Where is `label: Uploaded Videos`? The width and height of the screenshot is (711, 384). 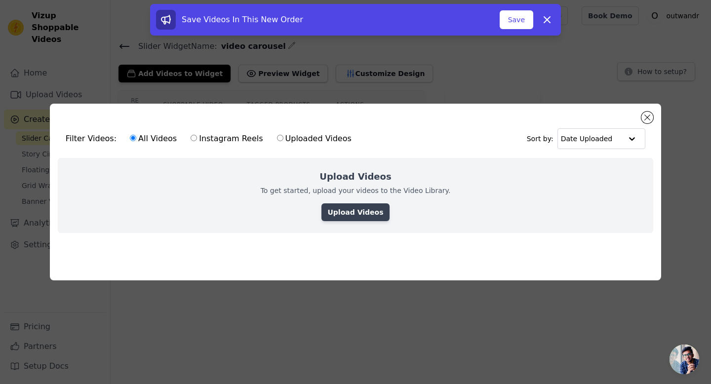 label: Uploaded Videos is located at coordinates (314, 139).